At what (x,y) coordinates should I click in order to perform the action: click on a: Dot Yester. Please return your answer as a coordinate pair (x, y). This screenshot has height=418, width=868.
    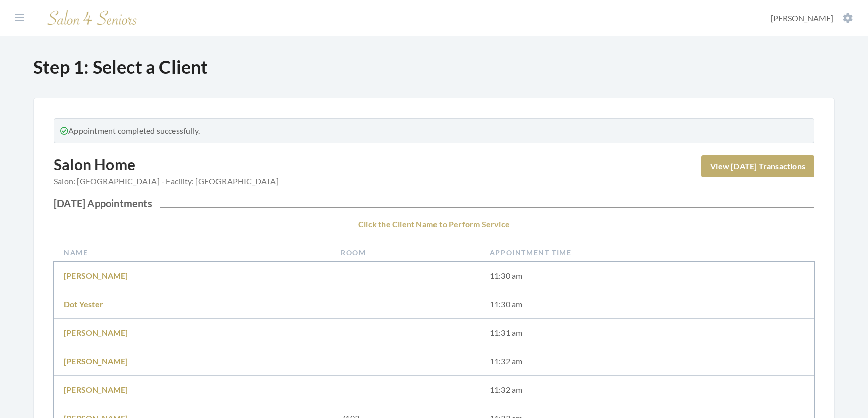
    Looking at the image, I should click on (83, 304).